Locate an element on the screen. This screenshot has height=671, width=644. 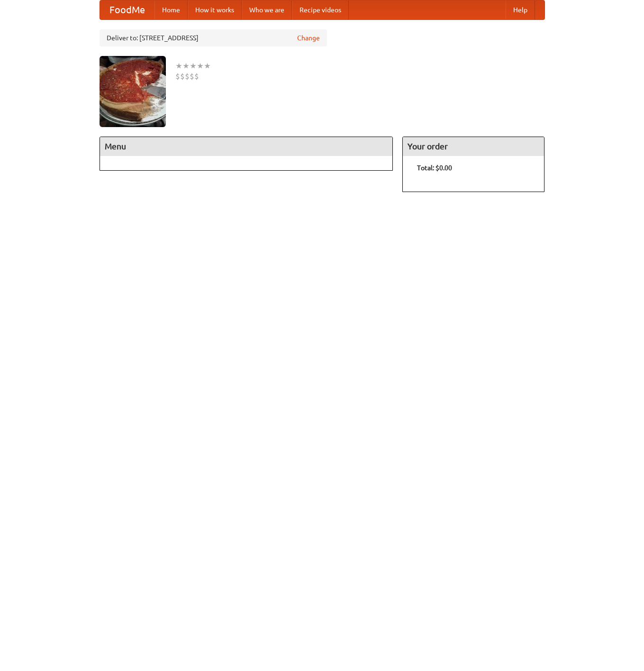
a: Who we are is located at coordinates (267, 10).